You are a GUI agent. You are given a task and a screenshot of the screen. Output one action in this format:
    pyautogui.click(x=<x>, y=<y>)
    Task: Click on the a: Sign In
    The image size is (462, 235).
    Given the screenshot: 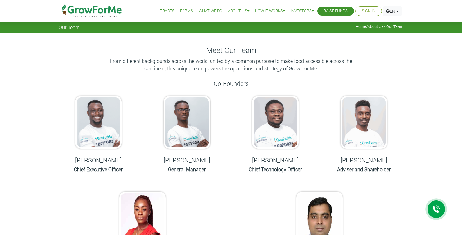 What is the action you would take?
    pyautogui.click(x=369, y=11)
    